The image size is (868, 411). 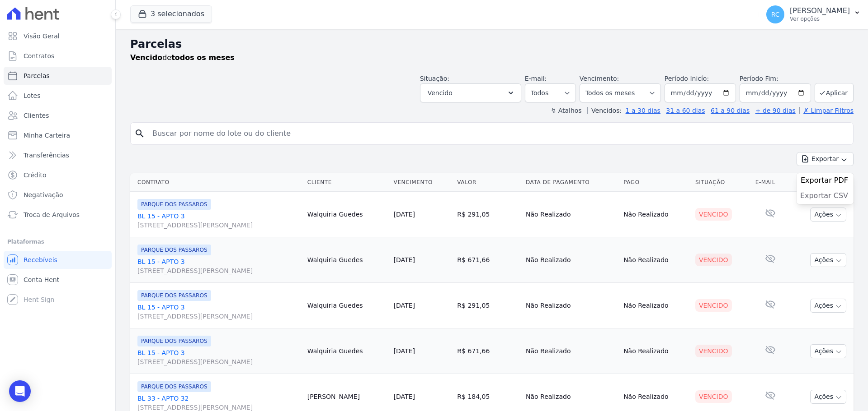 What do you see at coordinates (422, 182) in the screenshot?
I see `th: Vencimento` at bounding box center [422, 182].